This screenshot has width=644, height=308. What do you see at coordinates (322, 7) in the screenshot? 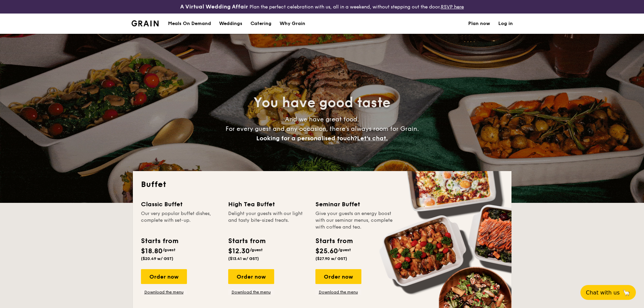
I see `div: Plan the perfect celebration with us, all in a weekend, without stepping out the door.` at bounding box center [322, 7].